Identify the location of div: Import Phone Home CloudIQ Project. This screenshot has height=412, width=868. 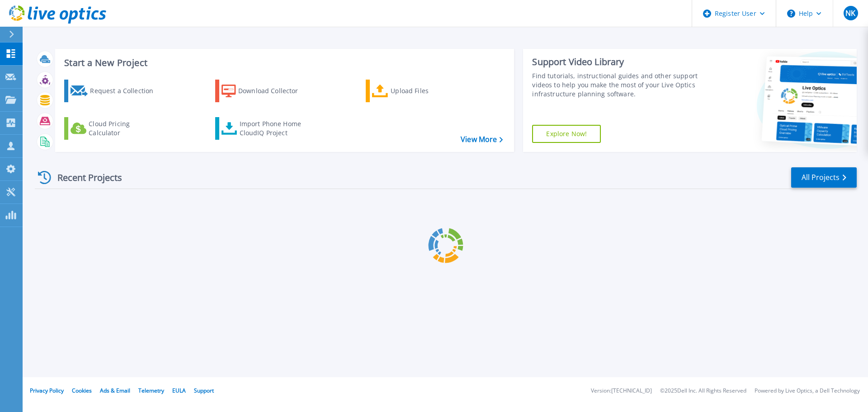
(275, 128).